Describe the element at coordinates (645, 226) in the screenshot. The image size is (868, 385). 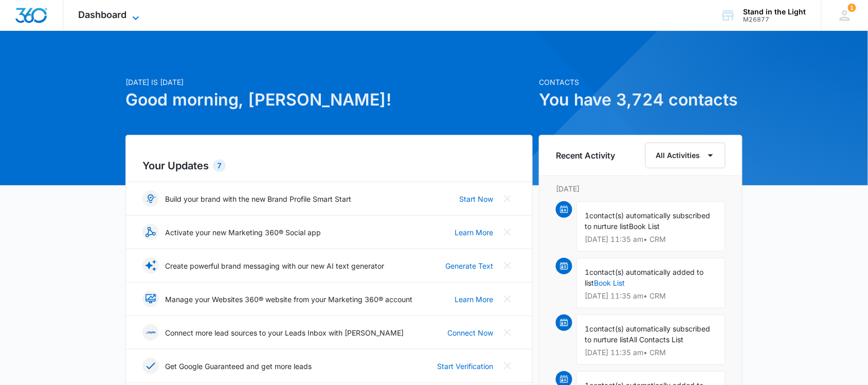
I see `span: Book List` at that location.